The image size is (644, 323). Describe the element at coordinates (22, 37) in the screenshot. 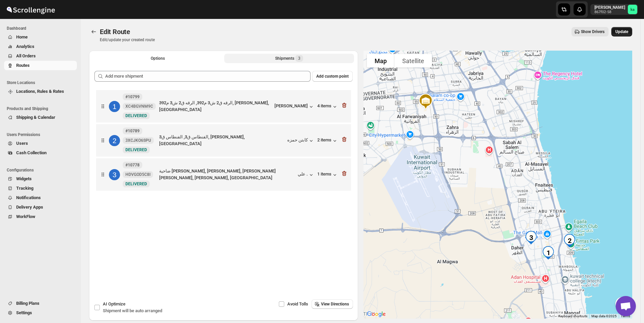

I see `span: Home` at that location.